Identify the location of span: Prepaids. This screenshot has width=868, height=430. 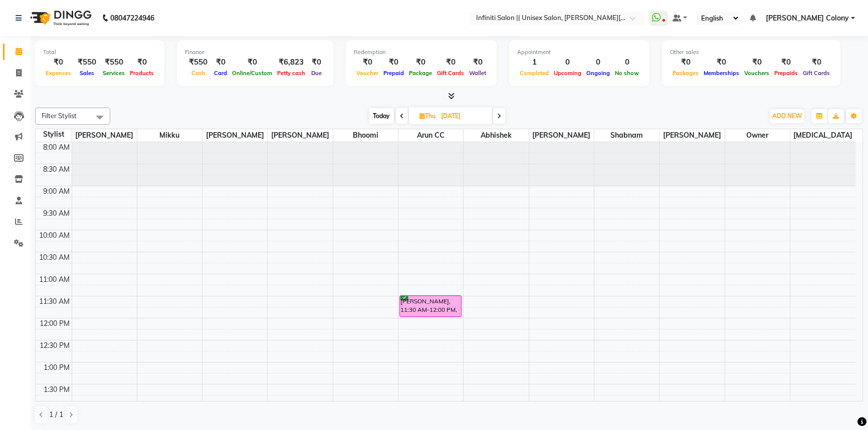
(785, 73).